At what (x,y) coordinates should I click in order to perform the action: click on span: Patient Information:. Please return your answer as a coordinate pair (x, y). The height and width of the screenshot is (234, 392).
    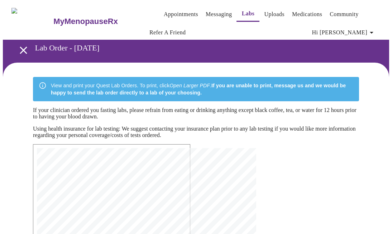
    Looking at the image, I should click on (54, 215).